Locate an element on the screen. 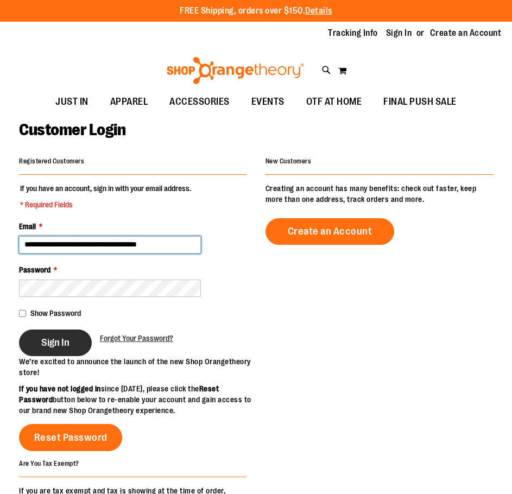  a: EVENTS is located at coordinates (268, 102).